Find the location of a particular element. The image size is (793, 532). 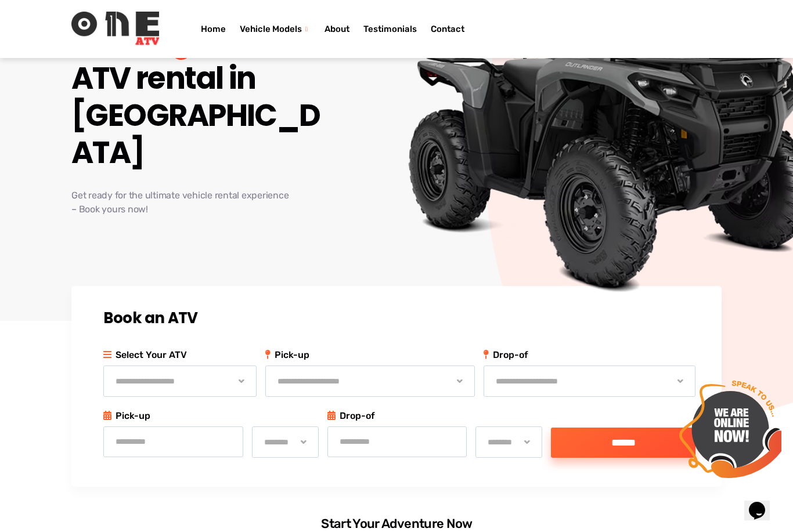

p: Drop-of is located at coordinates (435, 416).